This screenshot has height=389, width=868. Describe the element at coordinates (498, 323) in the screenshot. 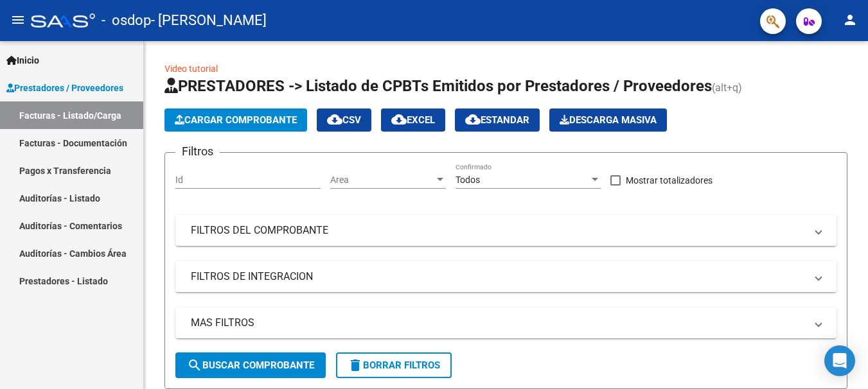

I see `mat-panel-title: MAS FILTROS` at that location.